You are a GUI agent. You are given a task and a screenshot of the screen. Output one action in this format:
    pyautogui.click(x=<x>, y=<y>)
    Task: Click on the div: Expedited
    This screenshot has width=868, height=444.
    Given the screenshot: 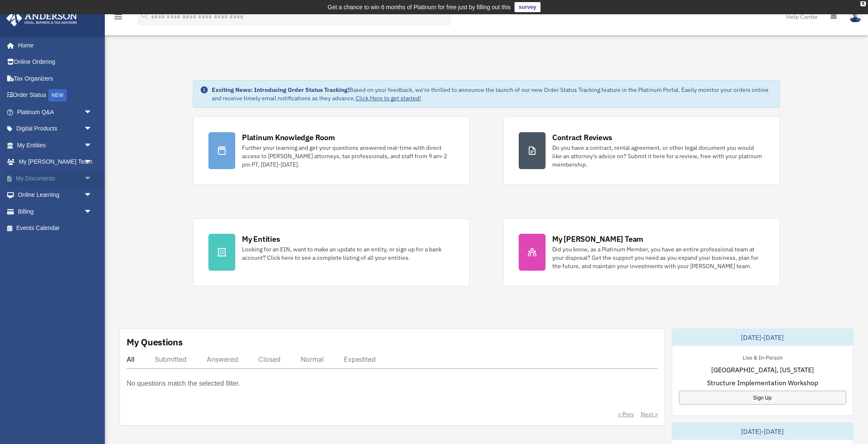 What is the action you would take?
    pyautogui.click(x=360, y=359)
    